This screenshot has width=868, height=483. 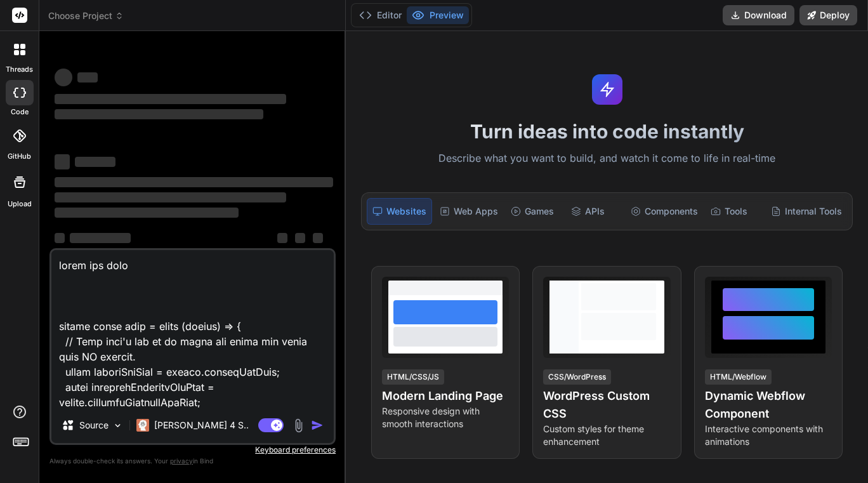 What do you see at coordinates (118, 426) in the screenshot?
I see `img: Pick Models` at bounding box center [118, 426].